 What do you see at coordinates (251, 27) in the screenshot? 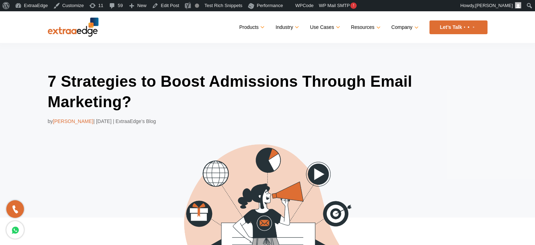
I see `a: Products` at bounding box center [251, 27].